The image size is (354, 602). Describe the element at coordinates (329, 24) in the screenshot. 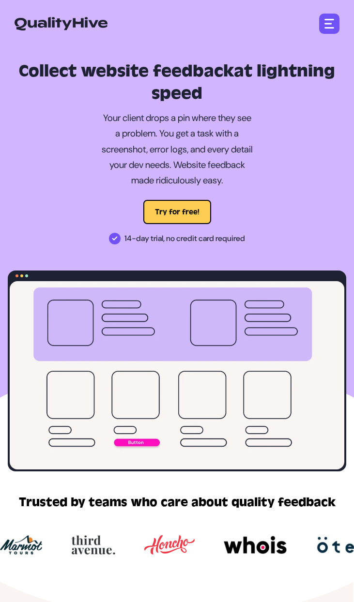

I see `img: Bug Tracking Software Menu` at that location.